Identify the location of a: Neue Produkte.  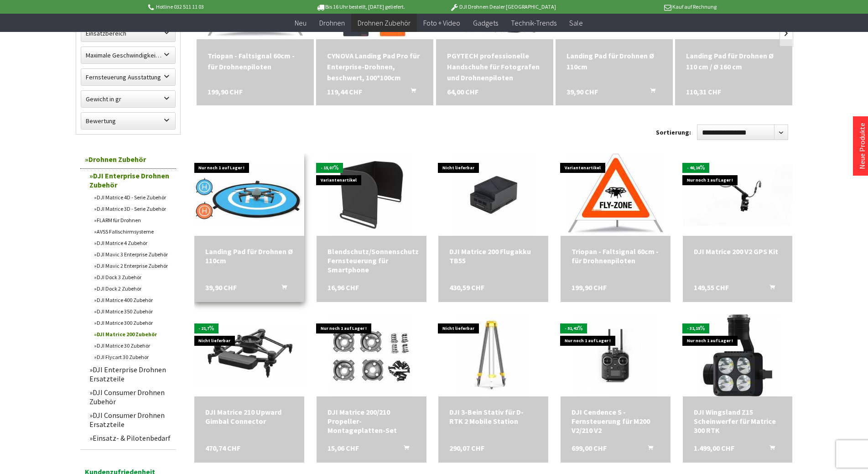
(861, 146).